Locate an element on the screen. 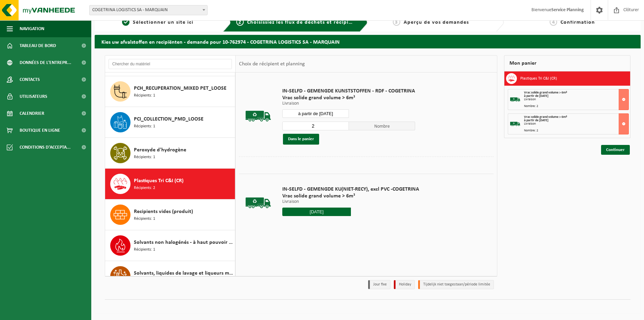 The width and height of the screenshot is (644, 320). div: Mon panier is located at coordinates (567, 63).